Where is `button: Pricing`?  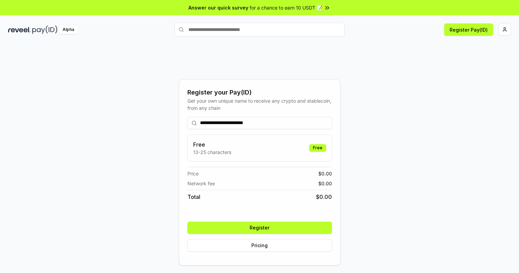 button: Pricing is located at coordinates (260, 246).